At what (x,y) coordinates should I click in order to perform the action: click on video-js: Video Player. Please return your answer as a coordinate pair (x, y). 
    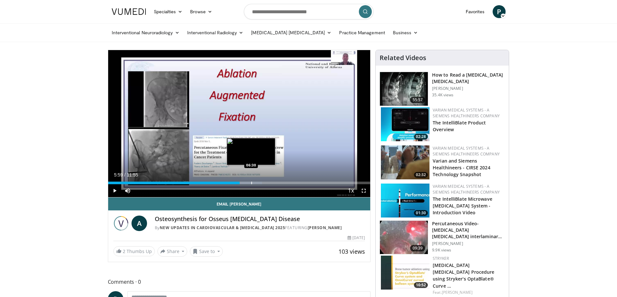
    Looking at the image, I should click on (239, 124).